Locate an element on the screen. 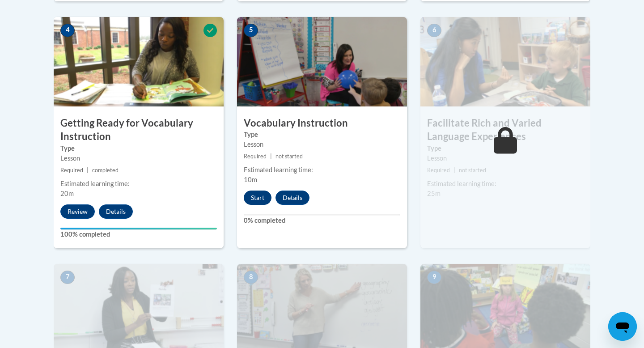 Image resolution: width=644 pixels, height=348 pixels. span: 6 is located at coordinates (434, 31).